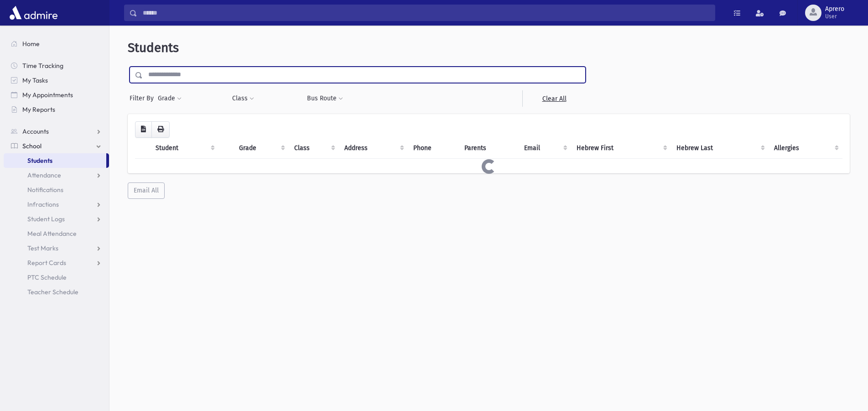  What do you see at coordinates (314, 148) in the screenshot?
I see `th: Class` at bounding box center [314, 148].